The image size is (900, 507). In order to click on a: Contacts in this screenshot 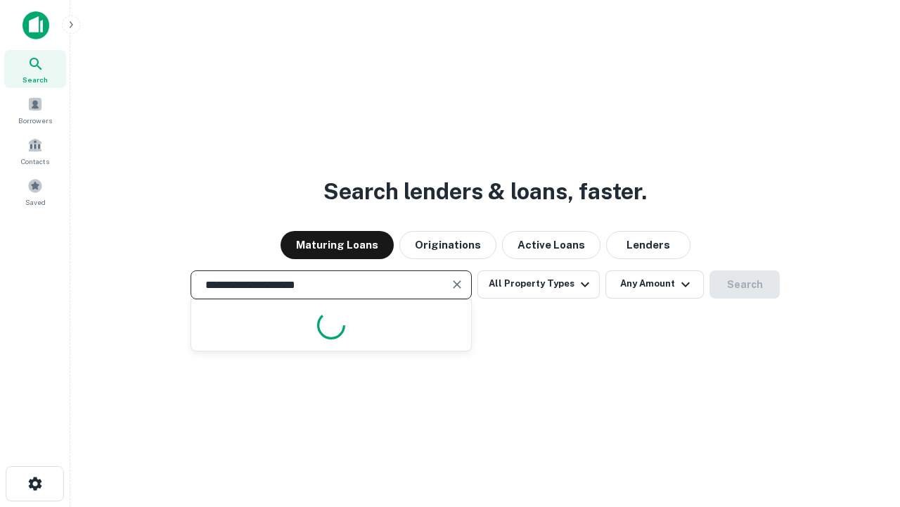, I will do `click(35, 151)`.